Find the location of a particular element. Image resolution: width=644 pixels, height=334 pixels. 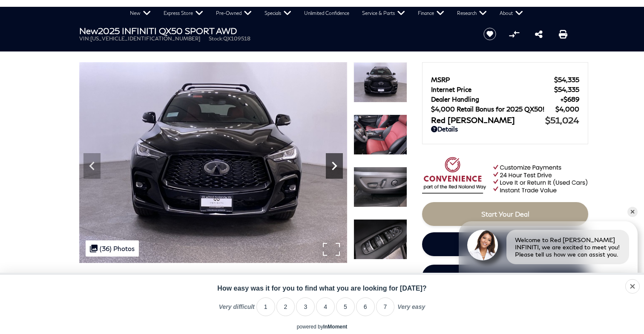

a: Research is located at coordinates (472, 13).